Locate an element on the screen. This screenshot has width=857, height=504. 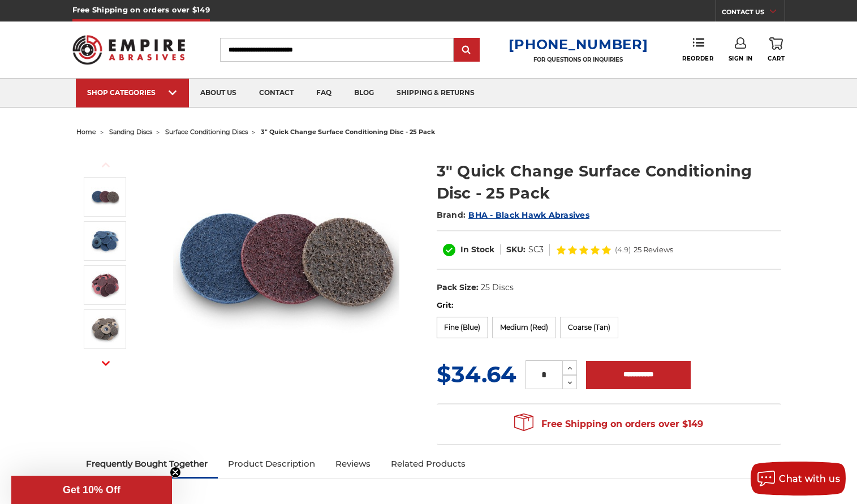
a: Related Products is located at coordinates (428, 464).